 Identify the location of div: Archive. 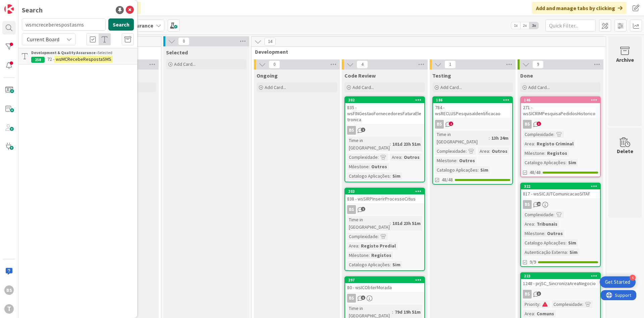
(625, 60).